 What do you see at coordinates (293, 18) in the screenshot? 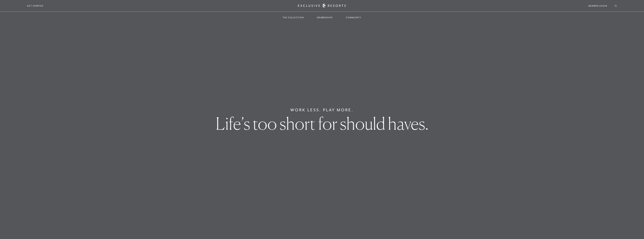
I see `a: The Collection` at bounding box center [293, 18].